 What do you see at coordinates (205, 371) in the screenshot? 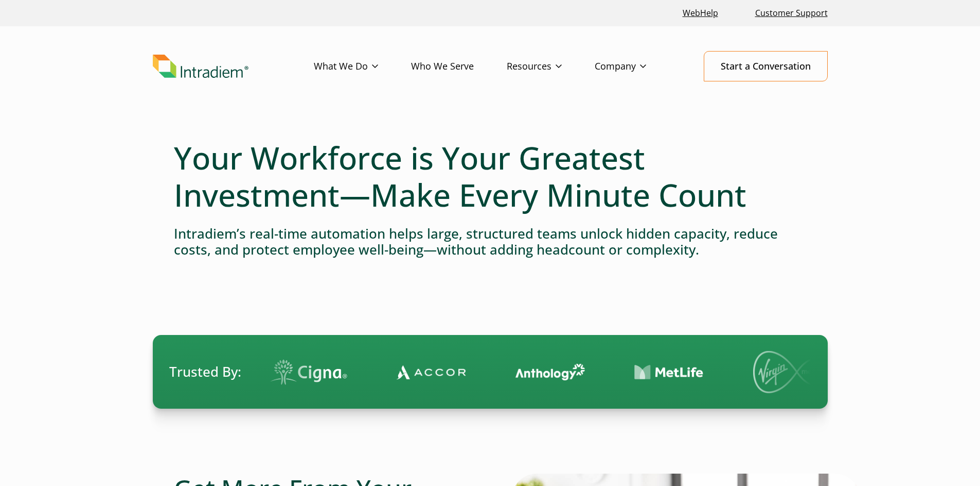
I see `span: Trusted By:` at bounding box center [205, 371].